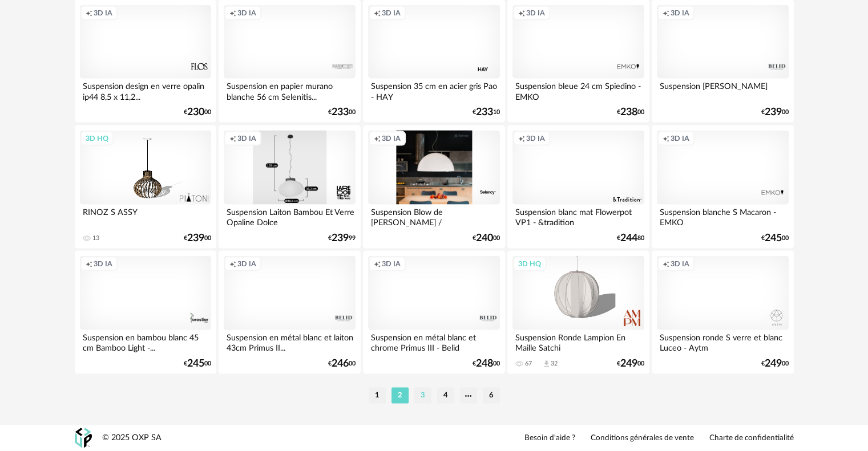 The height and width of the screenshot is (451, 868). What do you see at coordinates (491, 396) in the screenshot?
I see `li: 6` at bounding box center [491, 396].